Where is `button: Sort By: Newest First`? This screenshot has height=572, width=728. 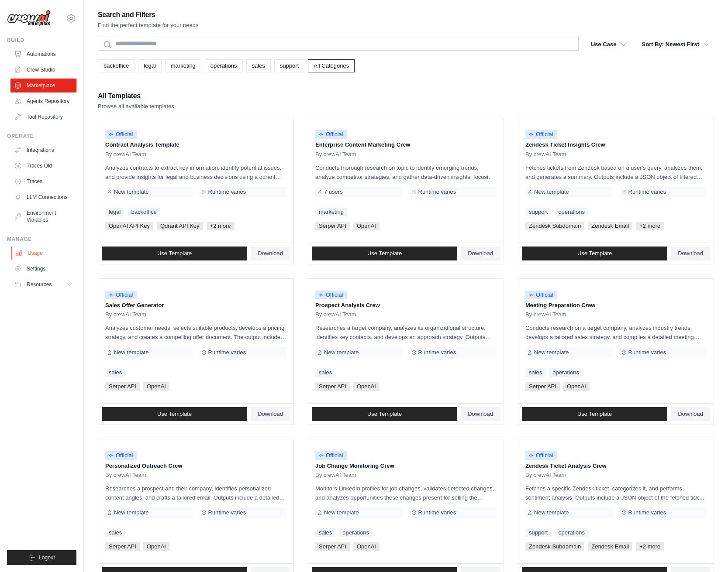
button: Sort By: Newest First is located at coordinates (675, 44).